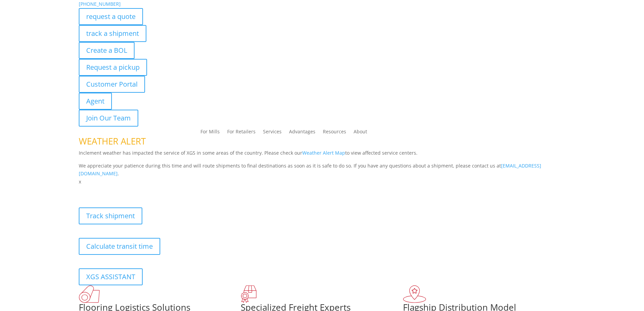 Image resolution: width=644 pixels, height=311 pixels. Describe the element at coordinates (210, 133) in the screenshot. I see `a: For Mills` at that location.